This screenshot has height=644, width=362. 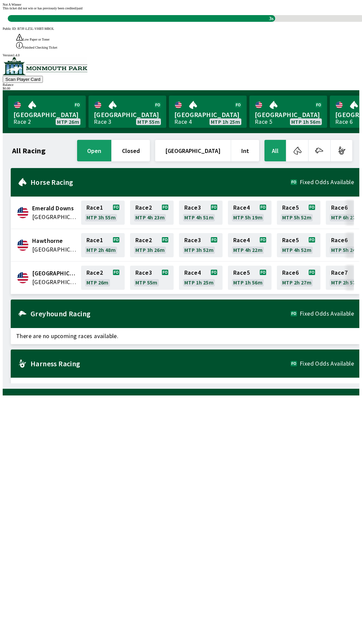 What do you see at coordinates (344, 122) in the screenshot?
I see `div: Race 6` at bounding box center [344, 122].